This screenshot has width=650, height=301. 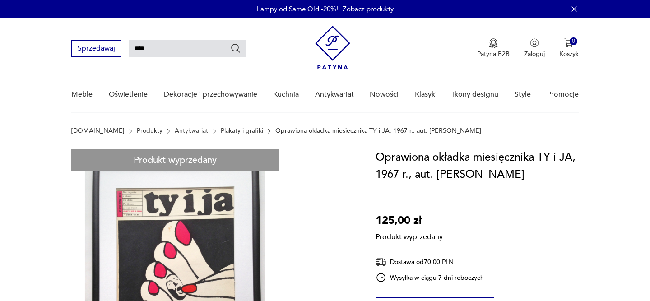 What do you see at coordinates (523, 94) in the screenshot?
I see `a: Style` at bounding box center [523, 94].